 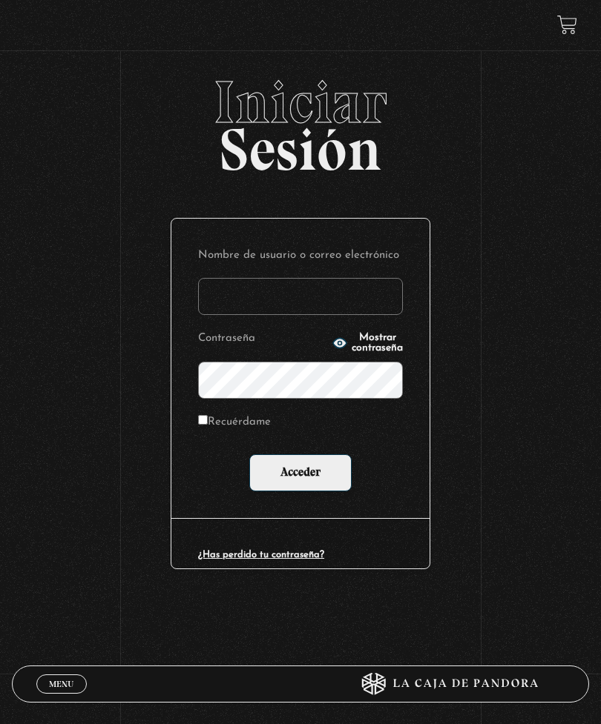 What do you see at coordinates (234, 423) in the screenshot?
I see `label: Recuérdame` at bounding box center [234, 423].